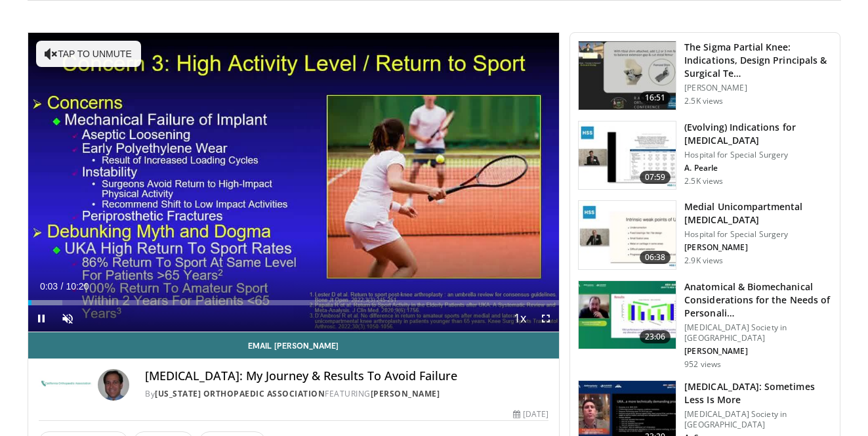  I want to click on span: 23:06, so click(655, 336).